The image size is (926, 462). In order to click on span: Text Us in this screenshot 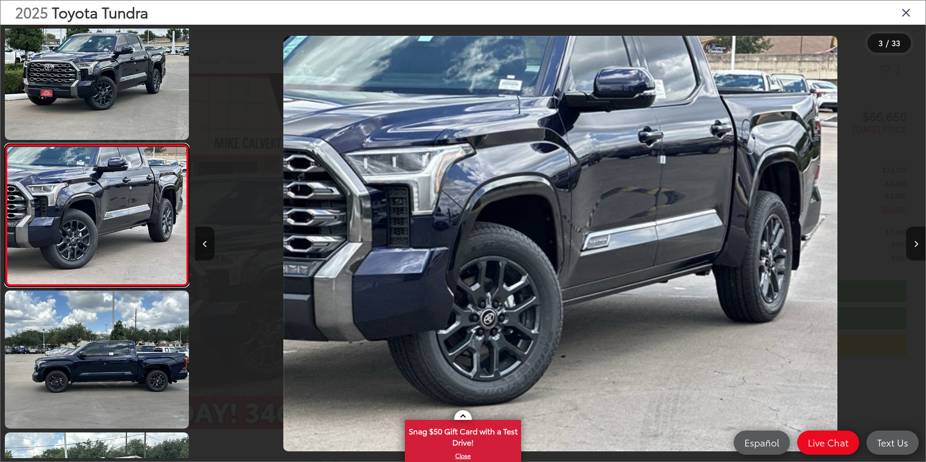, I will do `click(893, 442)`.